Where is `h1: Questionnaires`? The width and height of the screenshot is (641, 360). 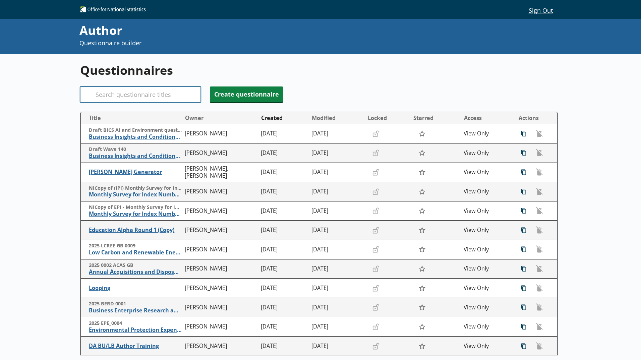
h1: Questionnaires is located at coordinates (319, 70).